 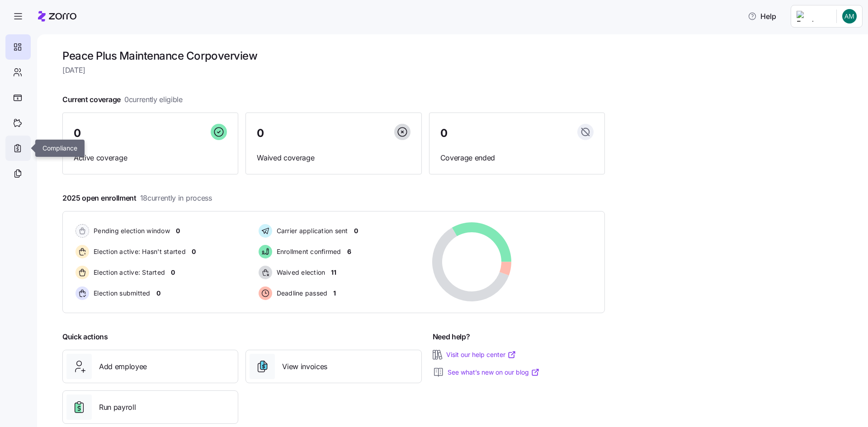 What do you see at coordinates (813, 17) in the screenshot?
I see `img: Employer logo` at bounding box center [813, 17].